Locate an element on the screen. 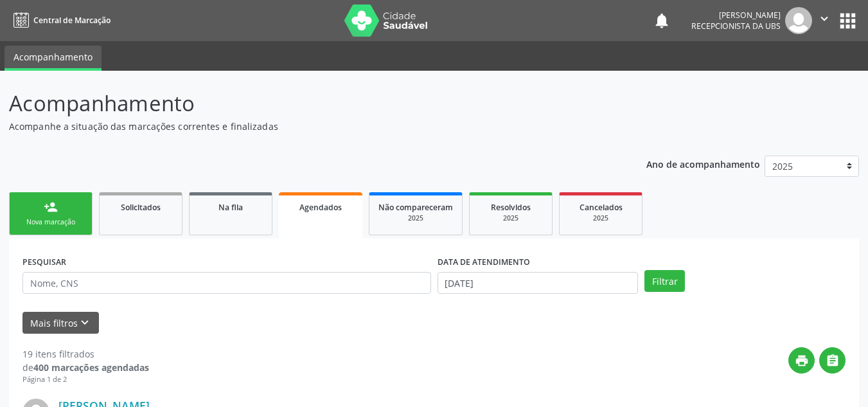 This screenshot has height=407, width=868. i: keyboard_arrow_down is located at coordinates (85, 323).